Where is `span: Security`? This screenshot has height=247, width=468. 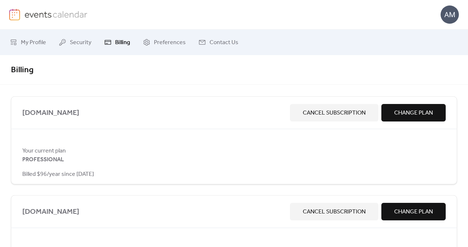 span: Security is located at coordinates (80, 43).